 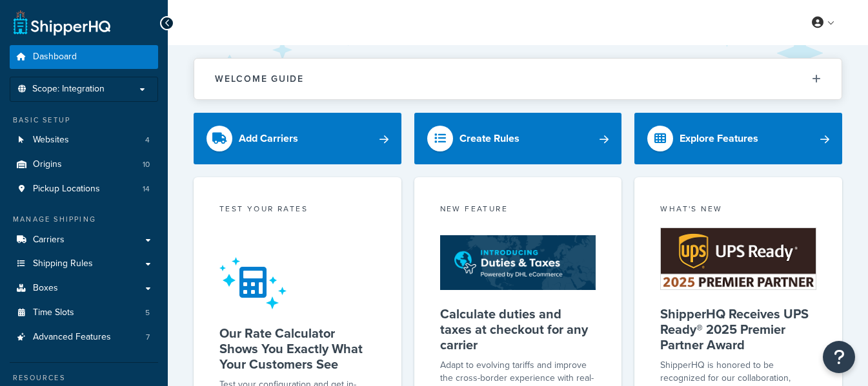 What do you see at coordinates (84, 164) in the screenshot?
I see `li: Origins` at bounding box center [84, 164].